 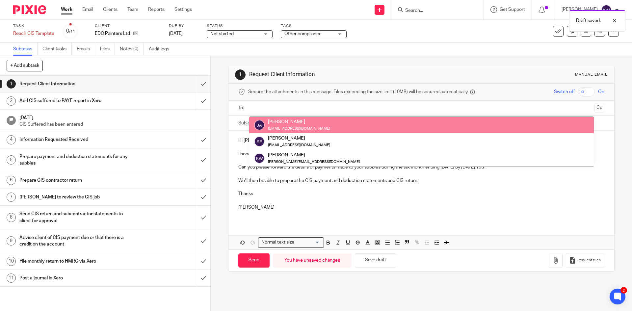 What do you see at coordinates (184, 26) in the screenshot?
I see `label: Due by` at bounding box center [184, 26].